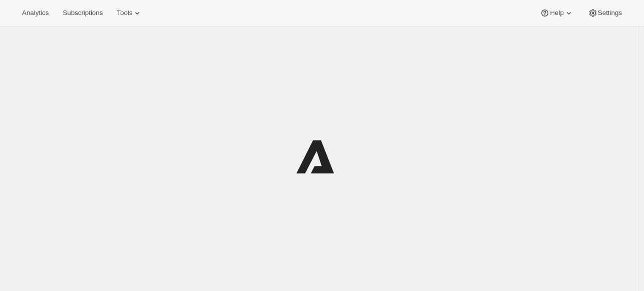  Describe the element at coordinates (35, 13) in the screenshot. I see `span: Analytics` at that location.